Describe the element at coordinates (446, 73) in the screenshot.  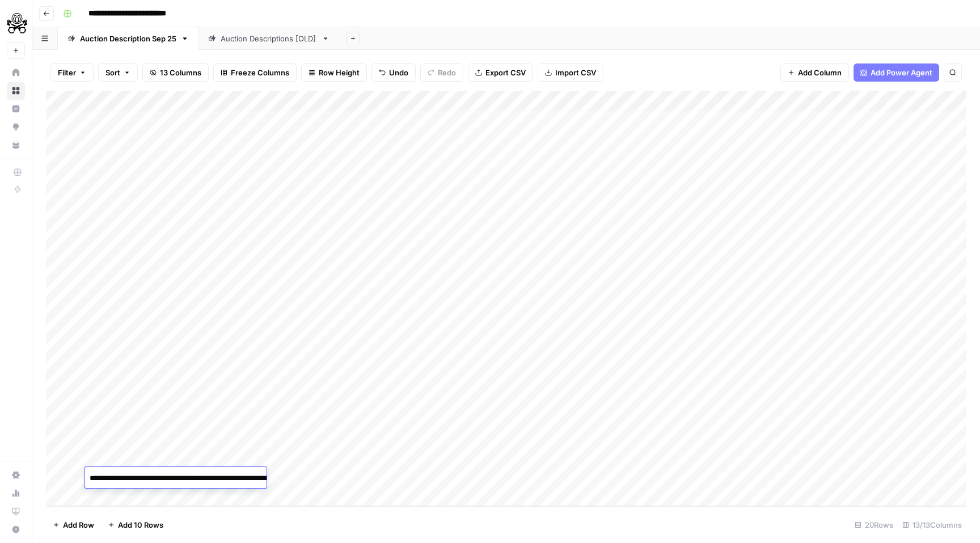
I see `span: Redo` at that location.